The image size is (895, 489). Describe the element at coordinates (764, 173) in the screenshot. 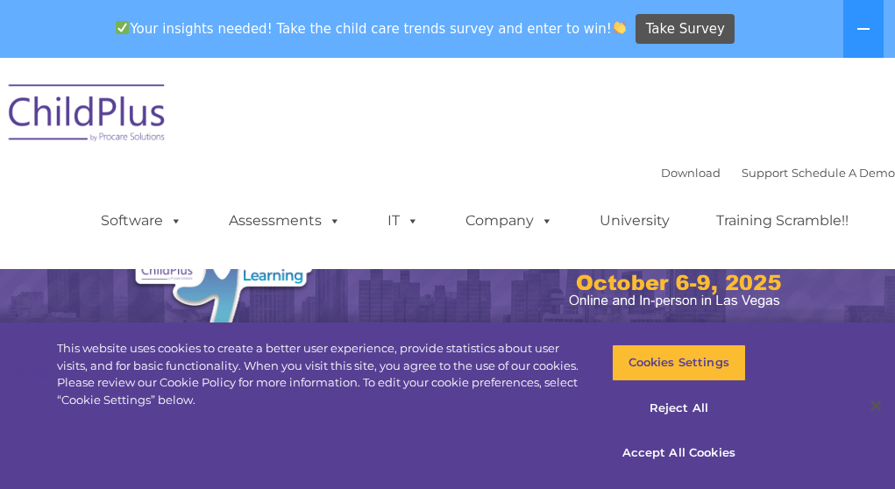

I see `a: Support` at that location.